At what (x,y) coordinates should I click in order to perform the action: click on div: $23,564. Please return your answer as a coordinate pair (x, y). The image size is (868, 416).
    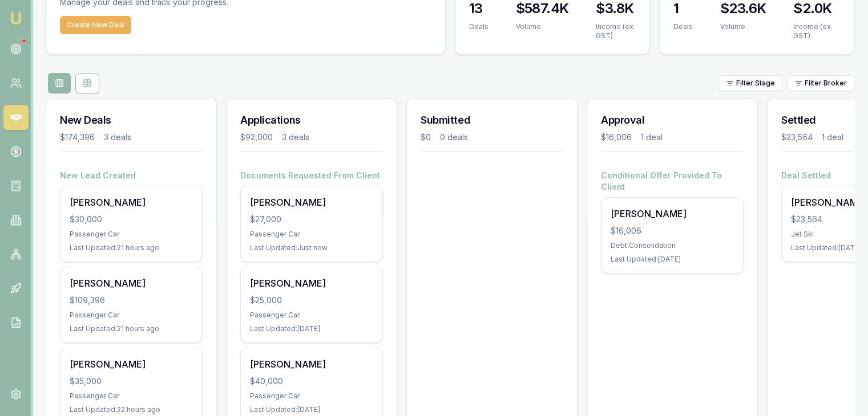
    Looking at the image, I should click on (797, 137).